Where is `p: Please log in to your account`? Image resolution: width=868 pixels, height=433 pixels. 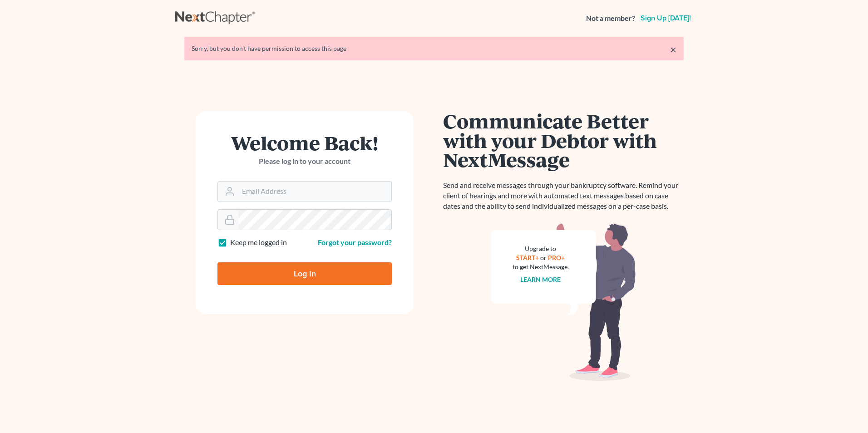 p: Please log in to your account is located at coordinates (305, 161).